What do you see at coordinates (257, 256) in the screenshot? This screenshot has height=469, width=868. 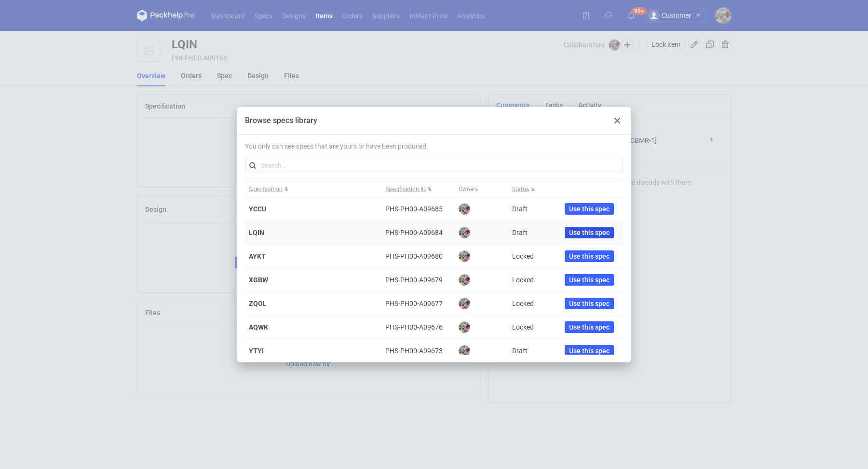 I see `span: AYKT` at bounding box center [257, 256].